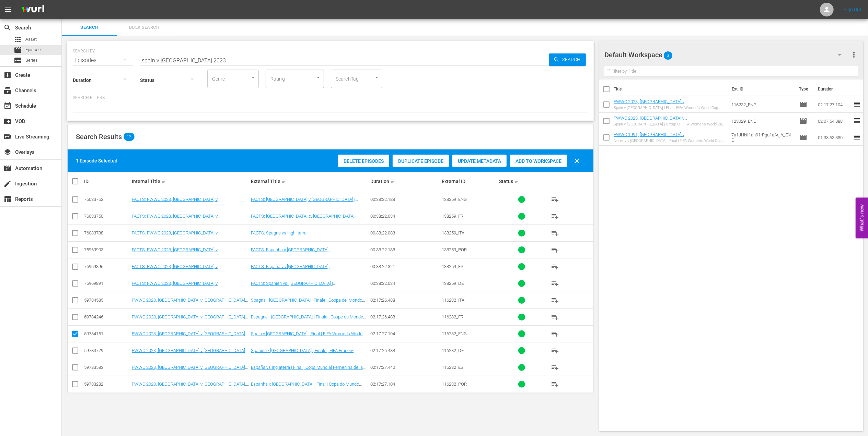 The height and width of the screenshot is (436, 868). I want to click on span: more_vert, so click(854, 55).